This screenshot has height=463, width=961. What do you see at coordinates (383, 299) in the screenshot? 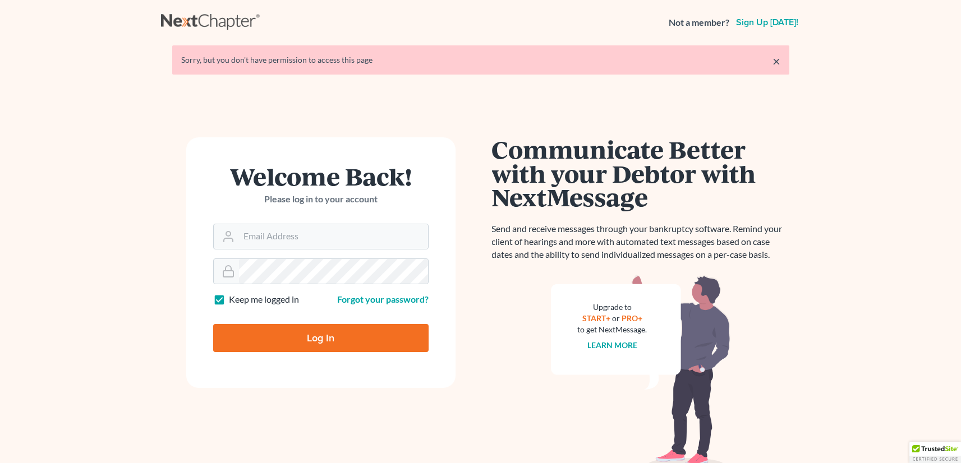
I see `a: Forgot your password?` at bounding box center [383, 299].